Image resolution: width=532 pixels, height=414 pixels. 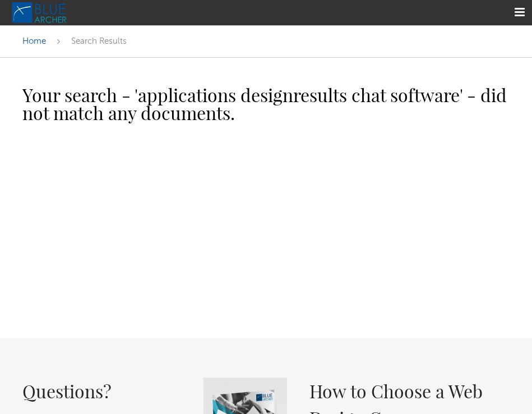 I want to click on a: Home, so click(x=34, y=41).